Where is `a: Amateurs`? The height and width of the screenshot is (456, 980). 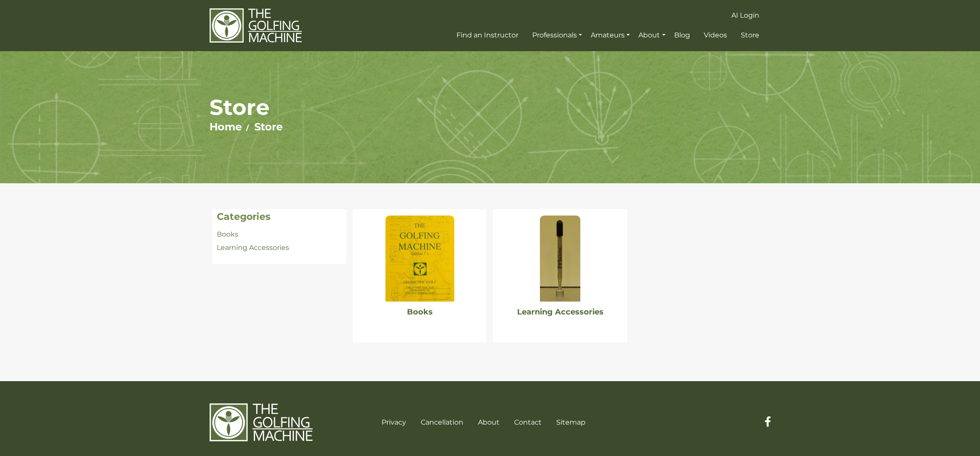
a: Amateurs is located at coordinates (610, 35).